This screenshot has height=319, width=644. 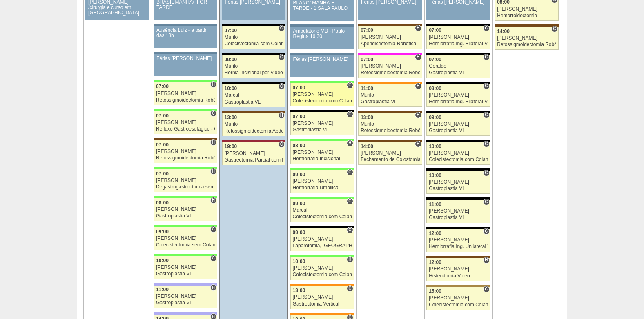 What do you see at coordinates (254, 131) in the screenshot?
I see `div: Retossigmoidectomia Abdominal VL` at bounding box center [254, 131].